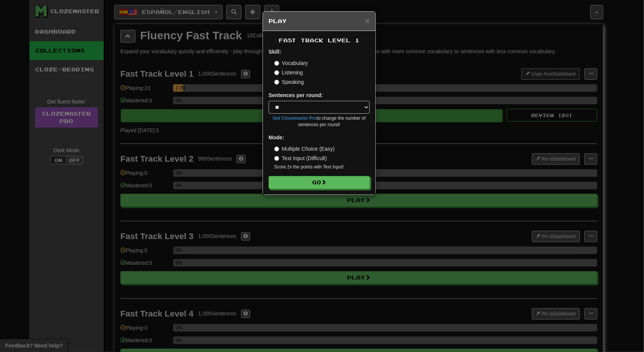 This screenshot has height=352, width=644. What do you see at coordinates (290, 63) in the screenshot?
I see `label: Vocabulary` at bounding box center [290, 63].